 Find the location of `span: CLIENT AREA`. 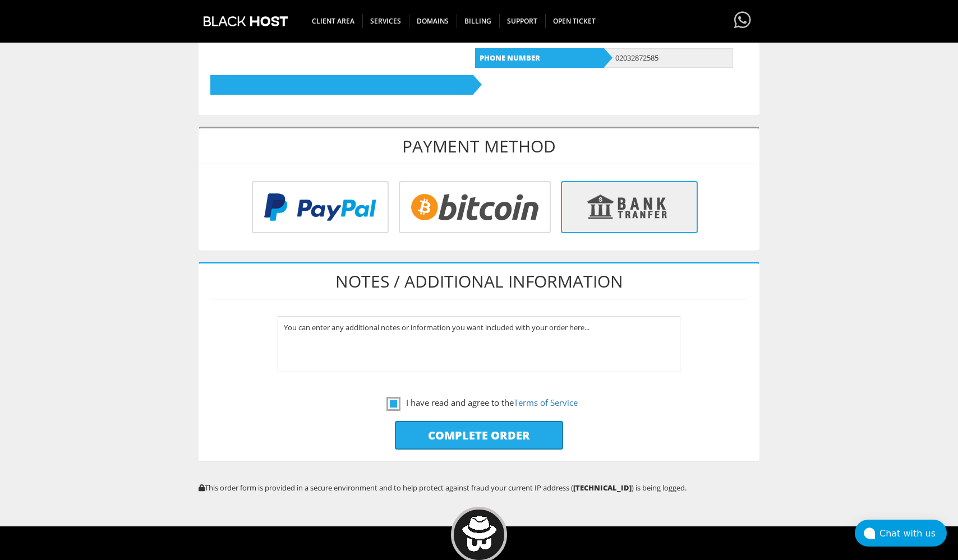

span: CLIENT AREA is located at coordinates (333, 21).